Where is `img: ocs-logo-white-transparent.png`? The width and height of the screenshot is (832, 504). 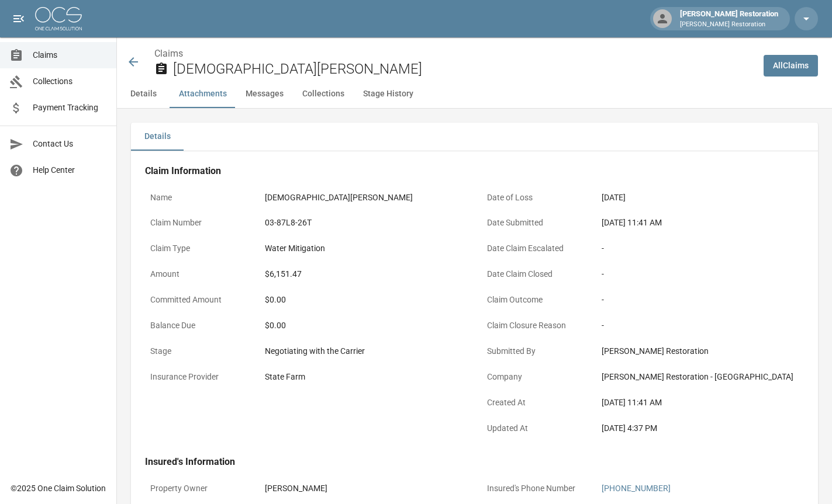
img: ocs-logo-white-transparent.png is located at coordinates (58, 19).